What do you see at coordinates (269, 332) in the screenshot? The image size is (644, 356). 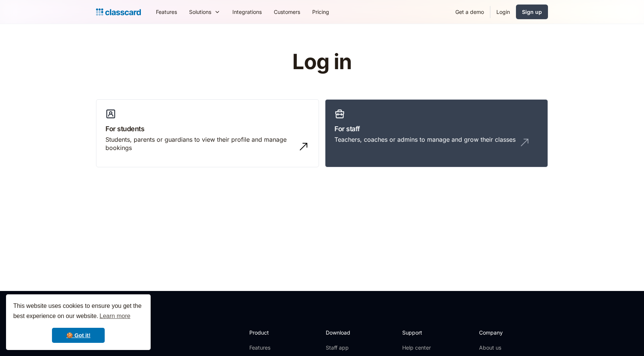 I see `h2: Product` at bounding box center [269, 332].